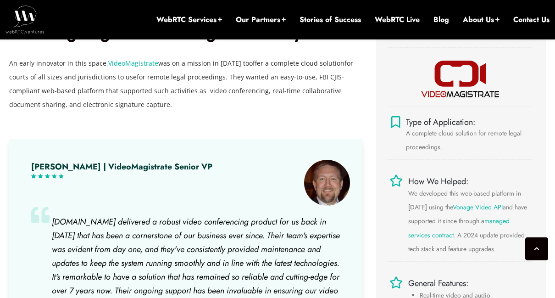  Describe the element at coordinates (481, 20) in the screenshot. I see `a: About Us` at that location.